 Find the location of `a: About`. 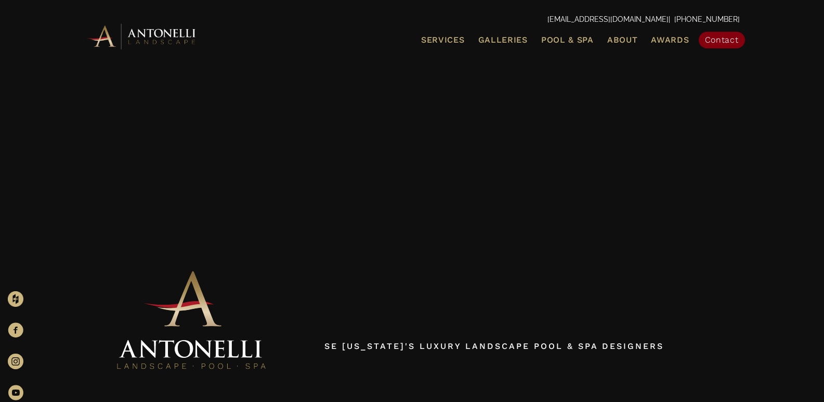

a: About is located at coordinates (622, 40).